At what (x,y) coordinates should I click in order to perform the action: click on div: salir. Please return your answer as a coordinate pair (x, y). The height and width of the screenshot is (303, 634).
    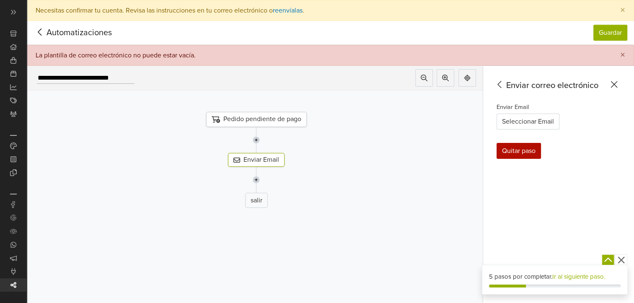
    Looking at the image, I should click on (257, 200).